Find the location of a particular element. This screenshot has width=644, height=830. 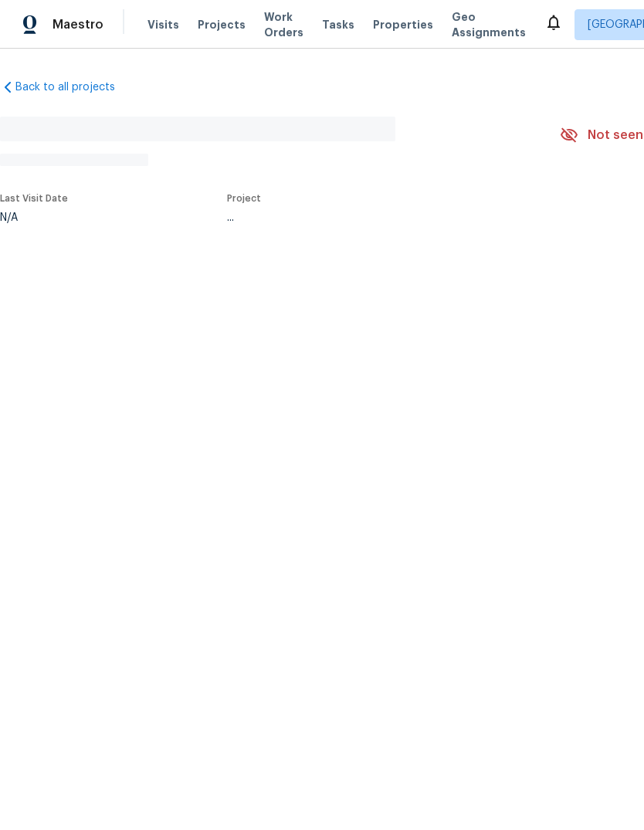

span: Tasks is located at coordinates (339, 25).